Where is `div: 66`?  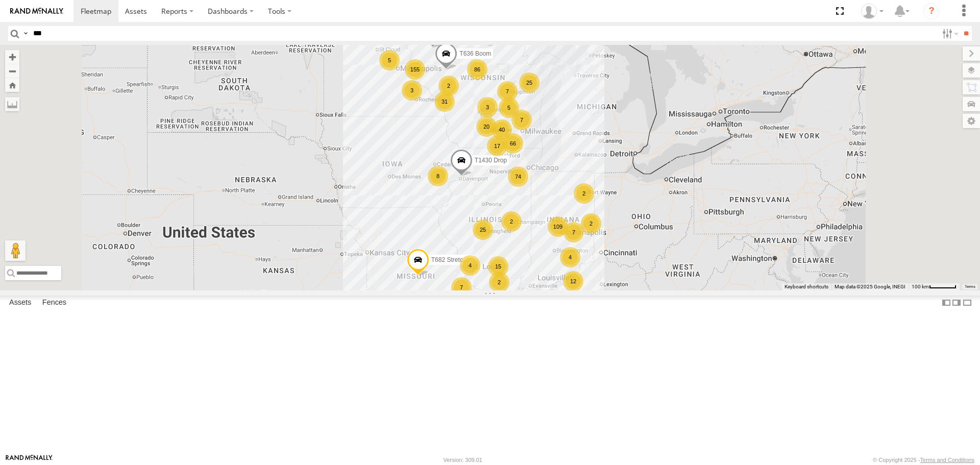
div: 66 is located at coordinates (513, 144).